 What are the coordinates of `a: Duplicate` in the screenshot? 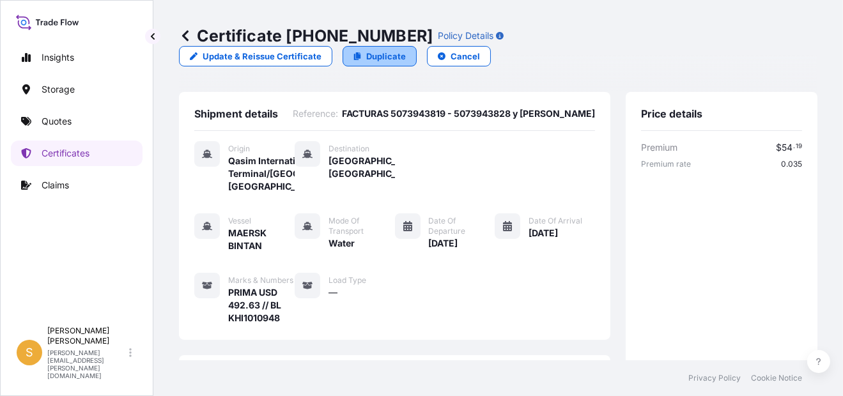 It's located at (380, 56).